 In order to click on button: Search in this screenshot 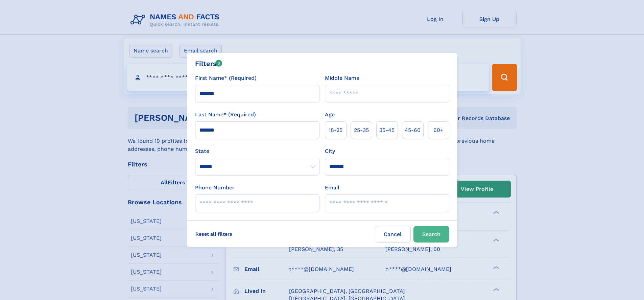, I will do `click(431, 234)`.